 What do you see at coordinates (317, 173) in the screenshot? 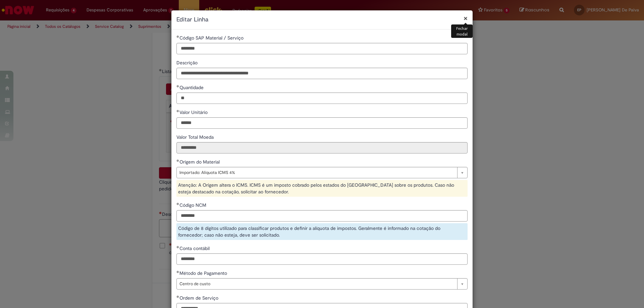
I see `span: Importado: Alíquota ICMS 4%` at bounding box center [317, 173].